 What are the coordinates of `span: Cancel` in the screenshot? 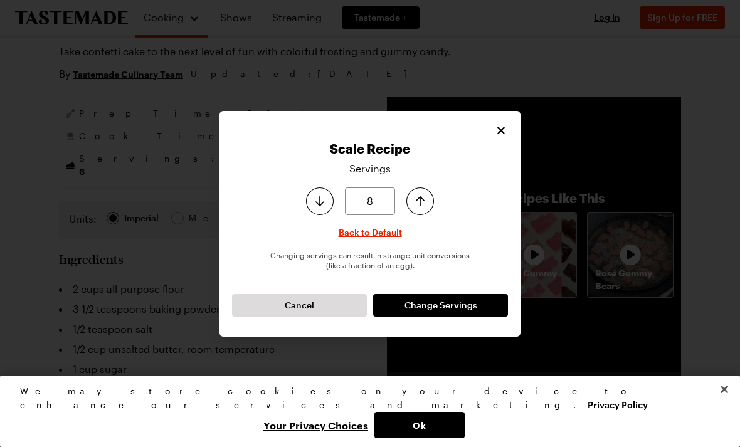 It's located at (299, 305).